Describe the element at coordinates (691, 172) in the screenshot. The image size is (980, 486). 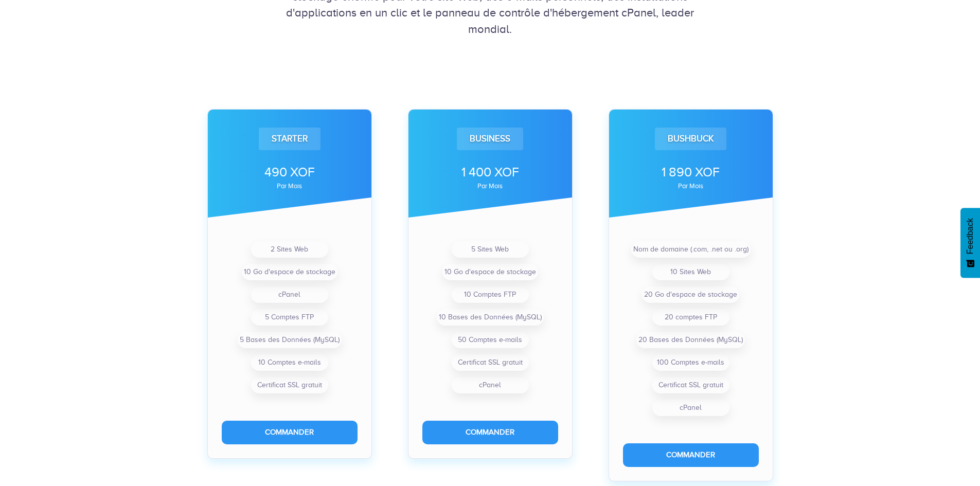
I see `div: 1 890 XOF` at that location.